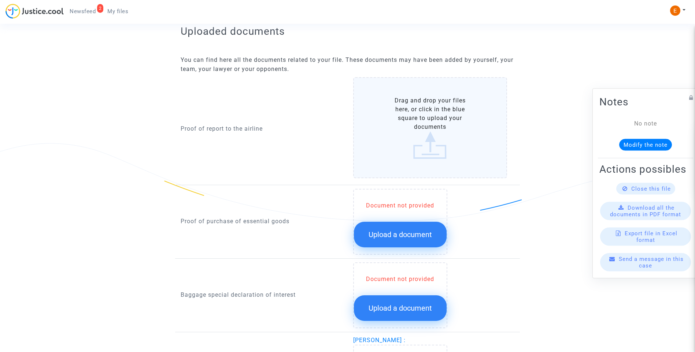 This screenshot has height=352, width=695. What do you see at coordinates (645, 124) in the screenshot?
I see `div: No note` at bounding box center [645, 124].